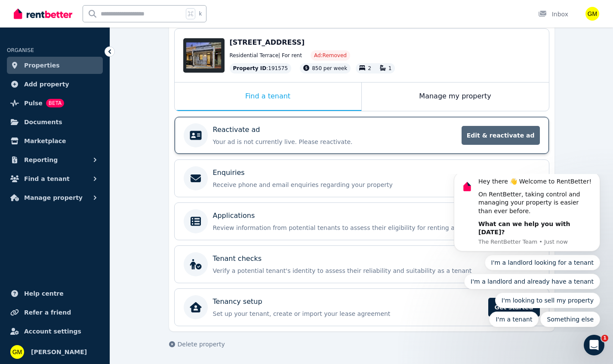 This screenshot has width=613, height=364. I want to click on span: Property ID, so click(250, 68).